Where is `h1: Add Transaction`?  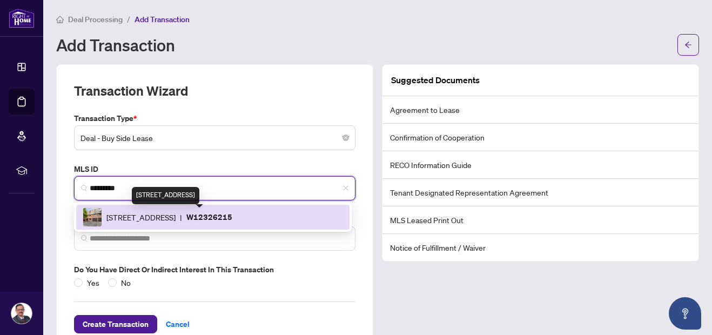
h1: Add Transaction is located at coordinates (116, 45).